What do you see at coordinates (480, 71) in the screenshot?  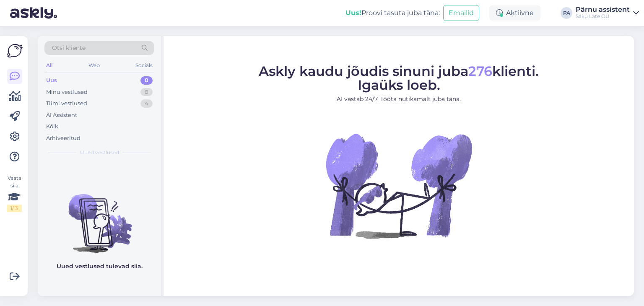 I see `span: 276` at bounding box center [480, 71].